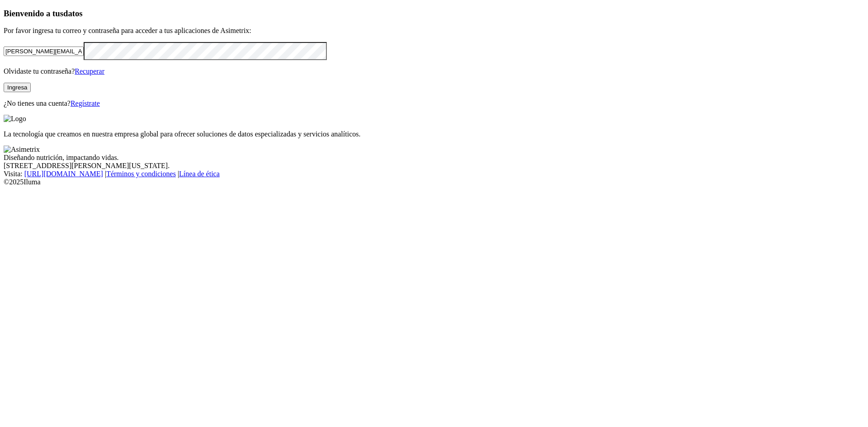 The height and width of the screenshot is (427, 868). I want to click on p: La tecnología que creamos en nuestra empresa global para ofrecer soluciones de datos especializad..., so click(434, 134).